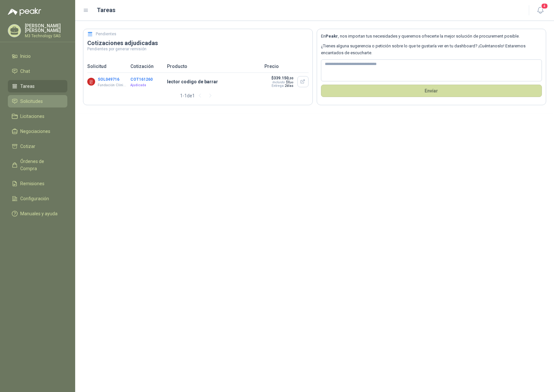  I want to click on span: 0, so click(290, 82).